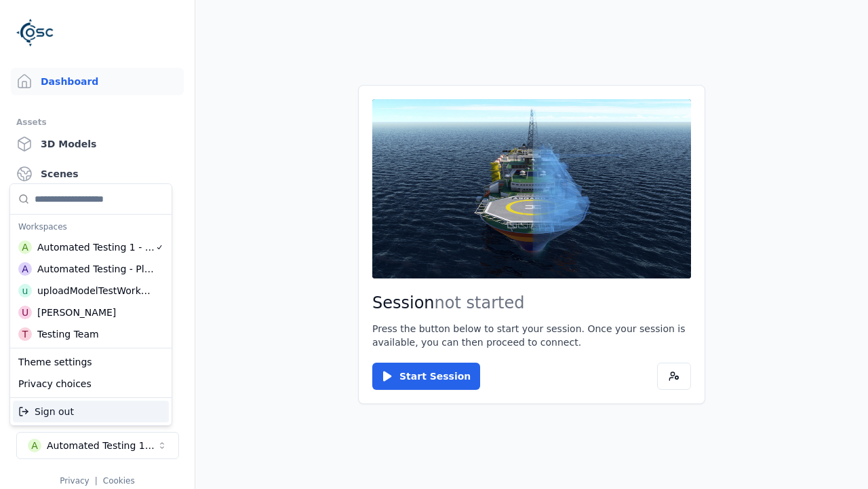  I want to click on div: Sign out, so click(91, 411).